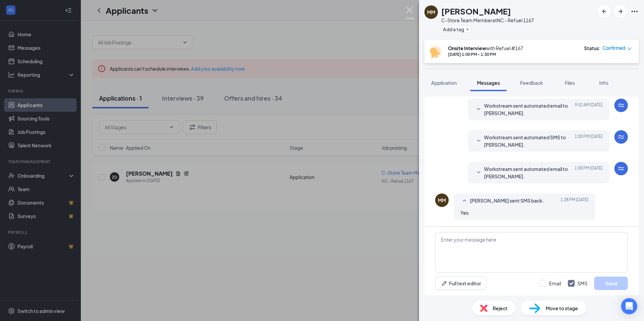 This screenshot has width=644, height=321. Describe the element at coordinates (489, 83) in the screenshot. I see `span: Messages` at that location.